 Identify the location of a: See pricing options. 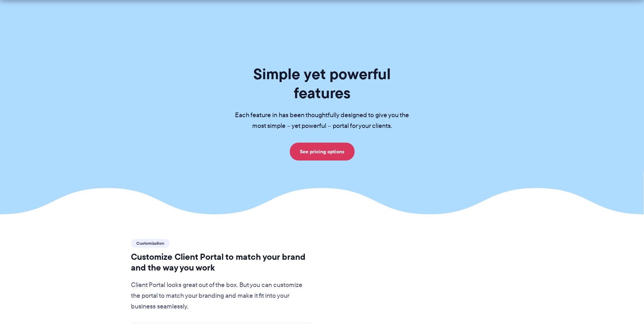
(322, 151).